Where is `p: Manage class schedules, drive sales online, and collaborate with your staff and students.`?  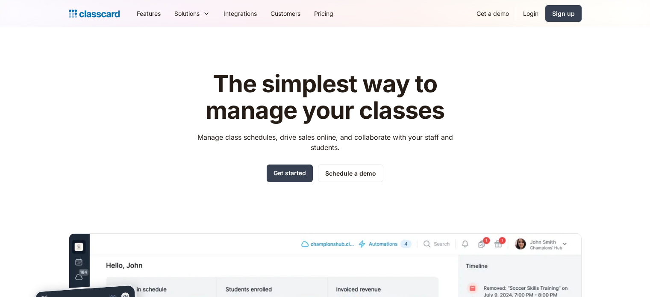 p: Manage class schedules, drive sales online, and collaborate with your staff and students. is located at coordinates (325, 142).